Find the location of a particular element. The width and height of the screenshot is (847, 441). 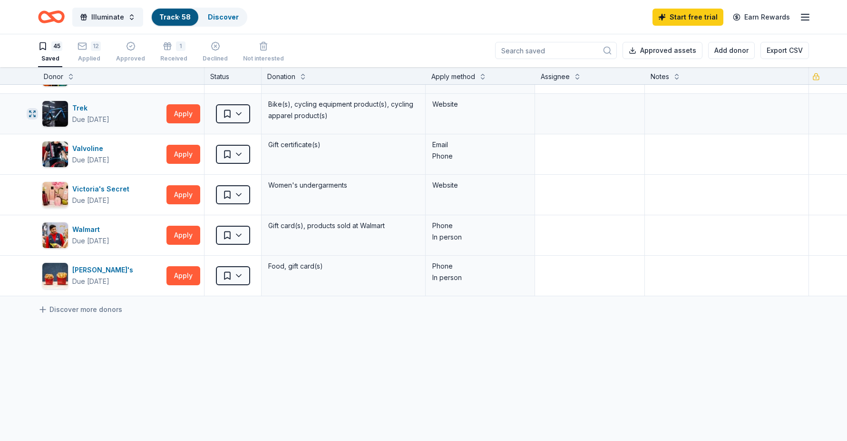

div: Donation is located at coordinates (281, 77).